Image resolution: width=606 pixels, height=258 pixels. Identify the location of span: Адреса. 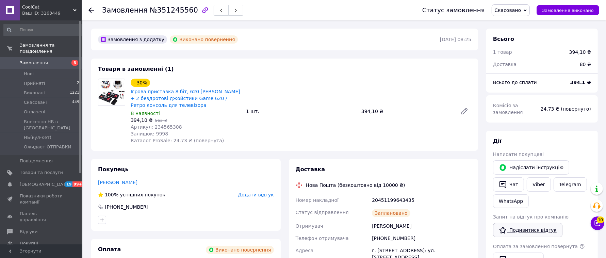
(305, 251).